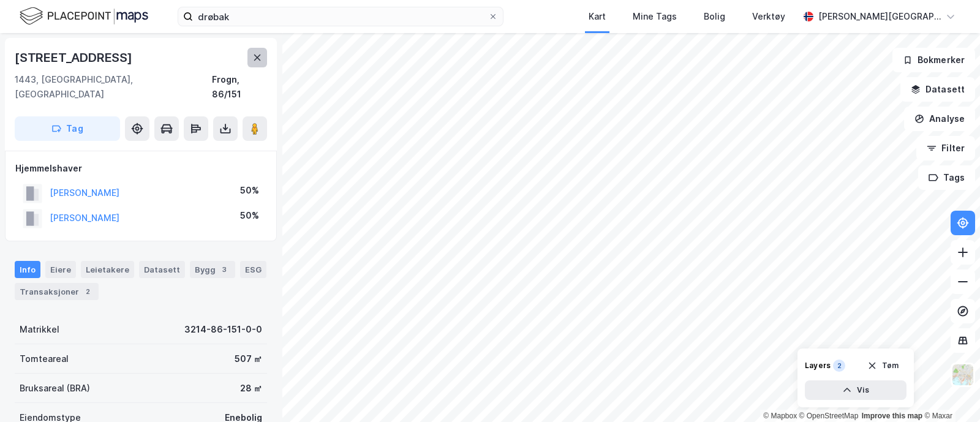 This screenshot has height=422, width=980. Describe the element at coordinates (947, 178) in the screenshot. I see `button: Tags` at that location.